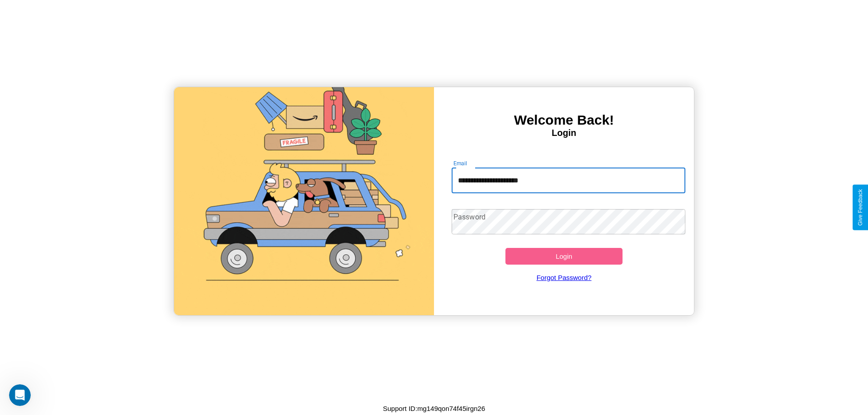 The width and height of the screenshot is (868, 415). What do you see at coordinates (304, 201) in the screenshot?
I see `img: gif` at bounding box center [304, 201].